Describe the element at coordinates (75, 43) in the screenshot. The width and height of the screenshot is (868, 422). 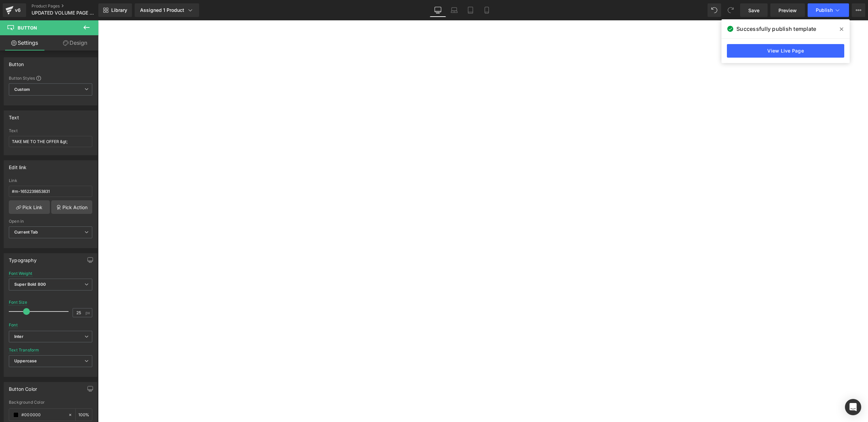
I see `a: Design` at that location.